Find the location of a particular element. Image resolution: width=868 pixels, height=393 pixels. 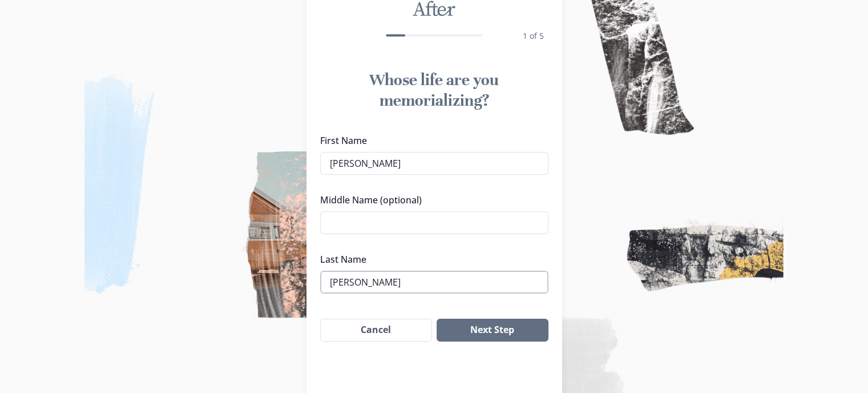

label: Last Name is located at coordinates (430, 259).